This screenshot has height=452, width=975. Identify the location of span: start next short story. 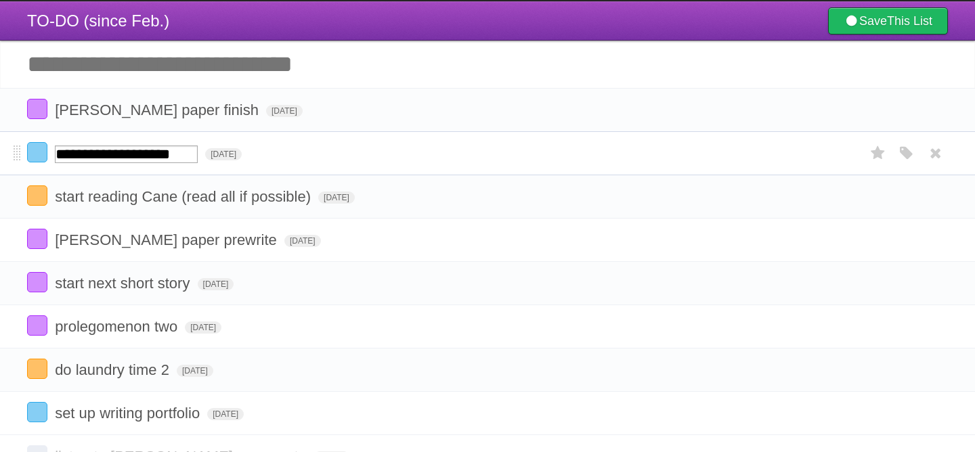
(124, 283).